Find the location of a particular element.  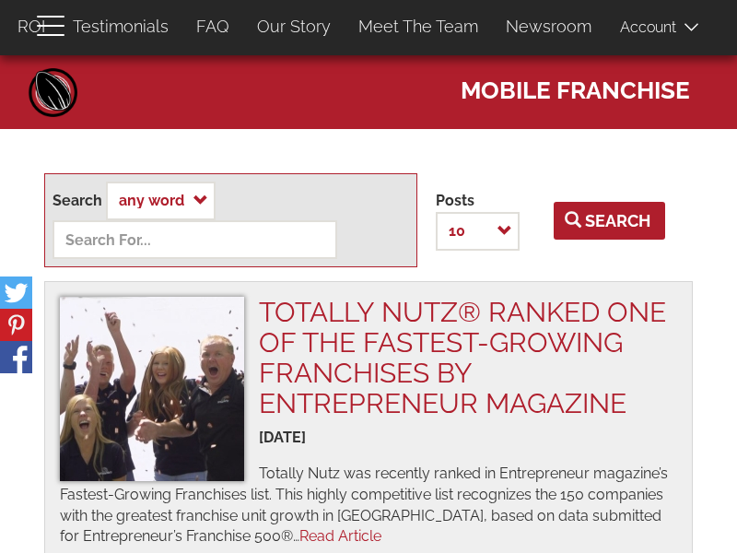

input: Search For... is located at coordinates (195, 240).